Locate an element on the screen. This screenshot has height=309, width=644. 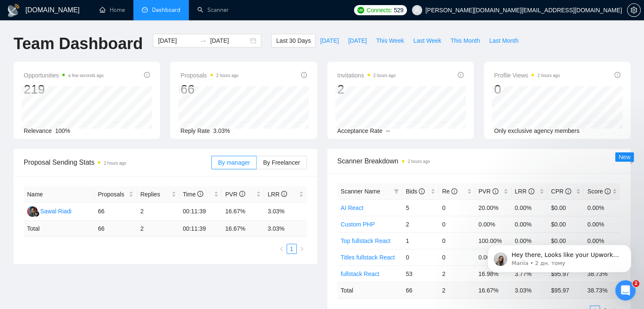
span: New is located at coordinates (625, 157).